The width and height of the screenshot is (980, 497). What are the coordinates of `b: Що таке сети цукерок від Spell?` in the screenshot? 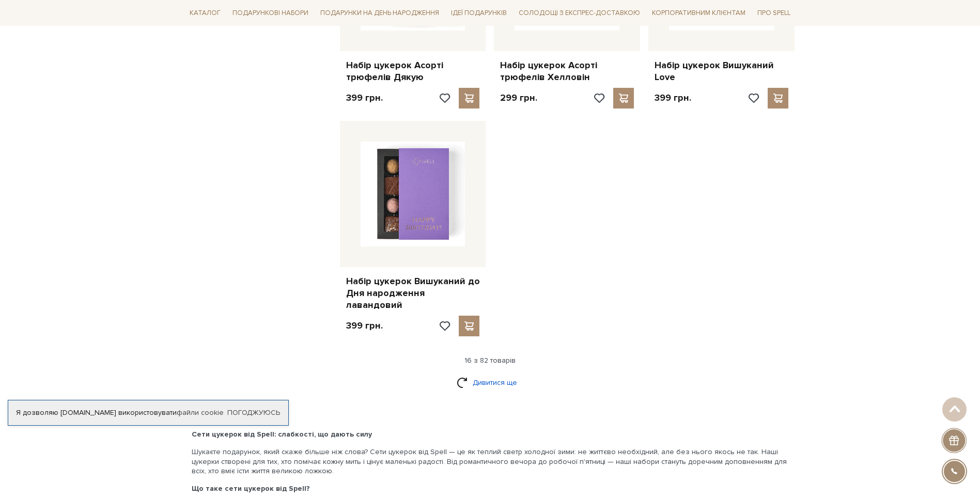 It's located at (250, 488).